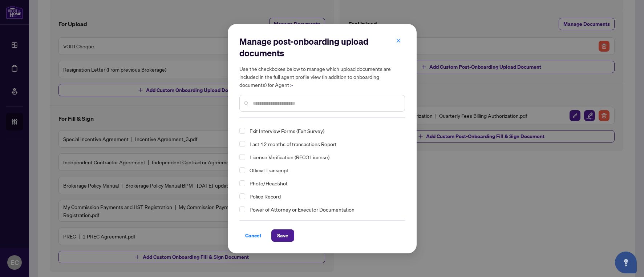  Describe the element at coordinates (322, 48) in the screenshot. I see `h2: Manage post-onboarding upload documents` at that location.